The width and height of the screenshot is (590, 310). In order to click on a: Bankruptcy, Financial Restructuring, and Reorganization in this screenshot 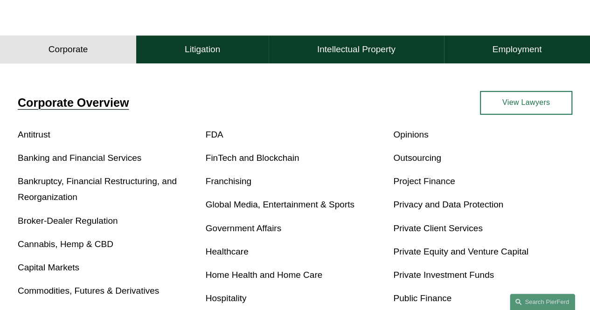, I will do `click(97, 189)`.